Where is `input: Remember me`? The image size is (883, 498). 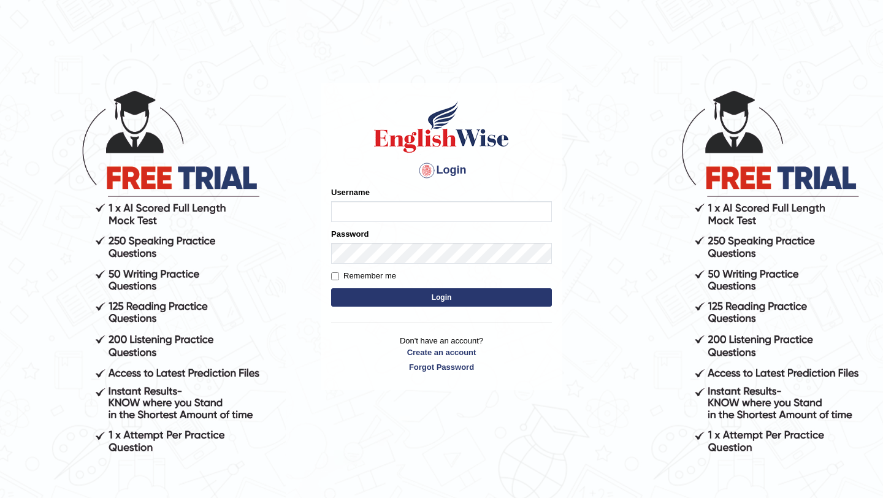 input: Remember me is located at coordinates (335, 276).